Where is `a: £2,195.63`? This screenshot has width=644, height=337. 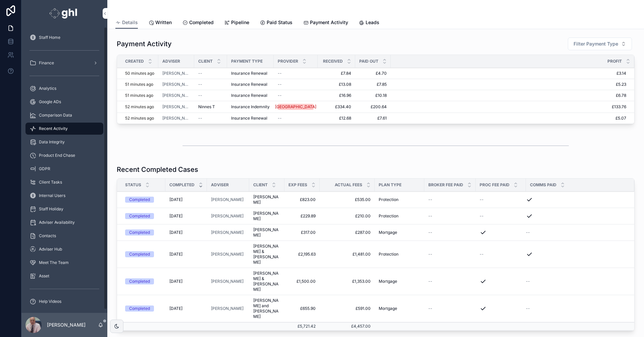
a: £2,195.63 is located at coordinates (302, 254).